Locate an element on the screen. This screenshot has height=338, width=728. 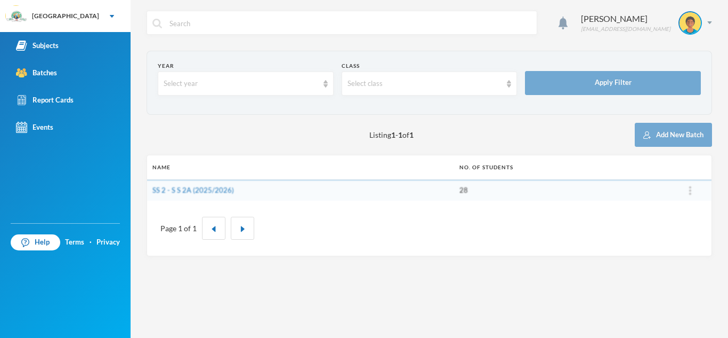
img: STUDENT is located at coordinates (691, 23).